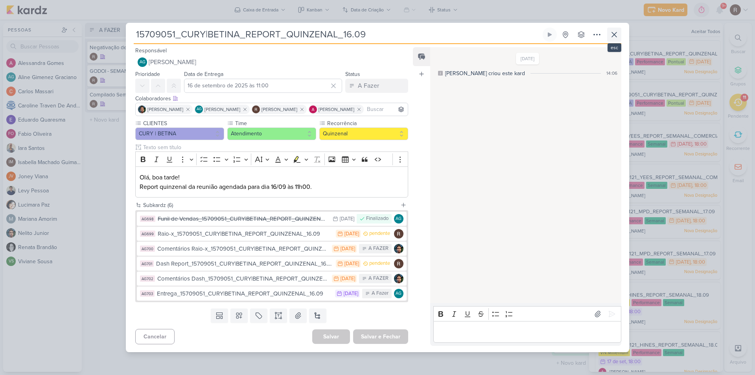  I want to click on label: Status, so click(353, 74).